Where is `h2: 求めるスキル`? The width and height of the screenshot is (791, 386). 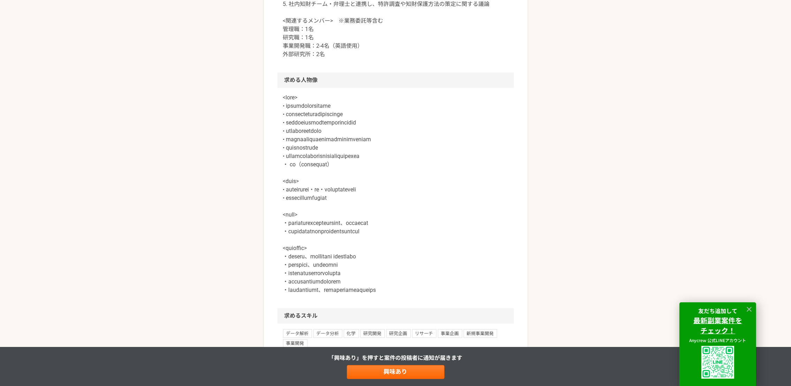
h2: 求めるスキル is located at coordinates (396, 316).